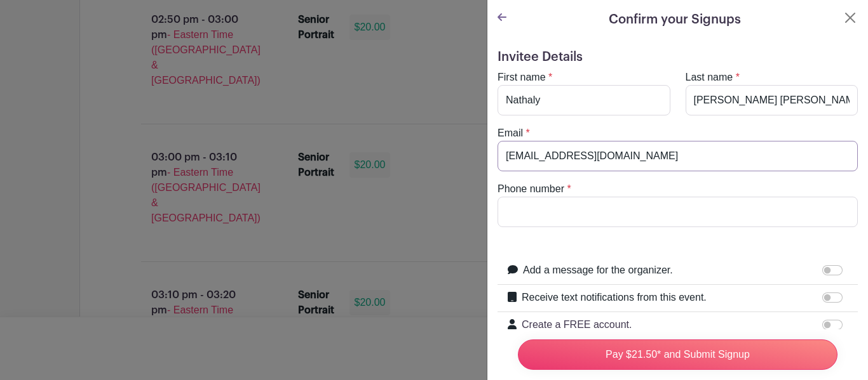 The width and height of the screenshot is (868, 380). What do you see at coordinates (510, 133) in the screenshot?
I see `label: Email` at bounding box center [510, 133].